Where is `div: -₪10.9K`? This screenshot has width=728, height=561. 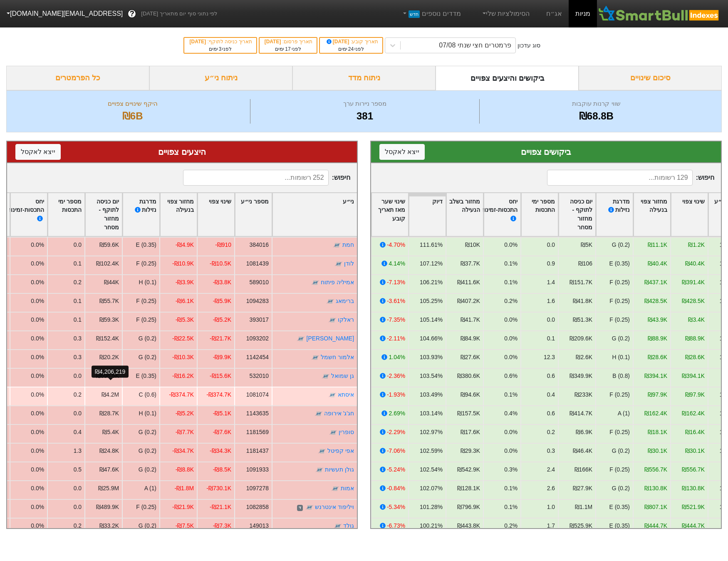 div: -₪10.9K is located at coordinates (183, 263).